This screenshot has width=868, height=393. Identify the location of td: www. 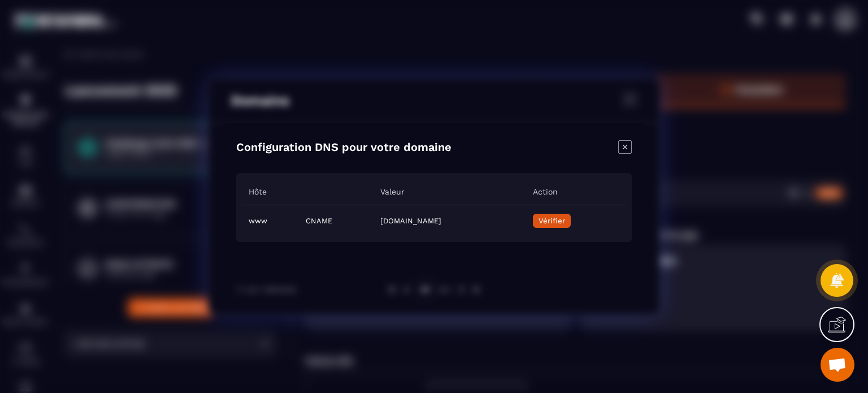
(270, 221).